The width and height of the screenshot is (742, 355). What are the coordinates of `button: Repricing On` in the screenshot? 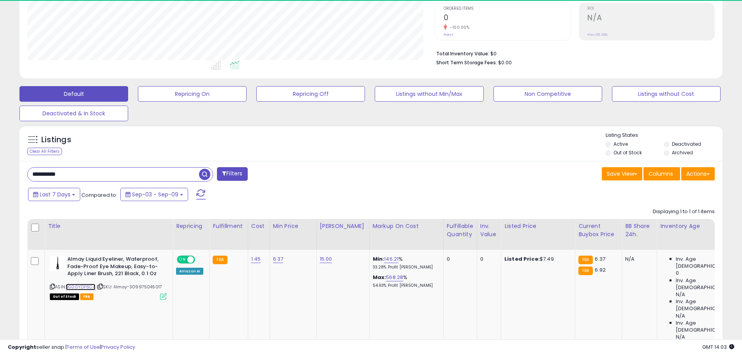 It's located at (192, 94).